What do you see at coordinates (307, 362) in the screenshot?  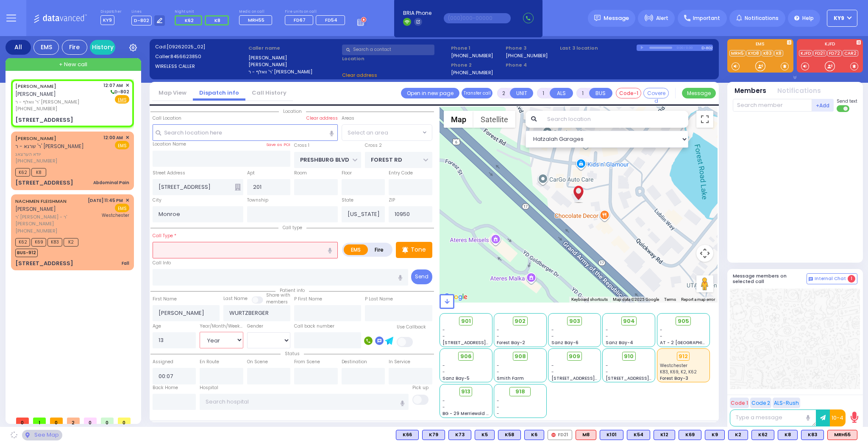 I see `label: From Scene` at bounding box center [307, 362].